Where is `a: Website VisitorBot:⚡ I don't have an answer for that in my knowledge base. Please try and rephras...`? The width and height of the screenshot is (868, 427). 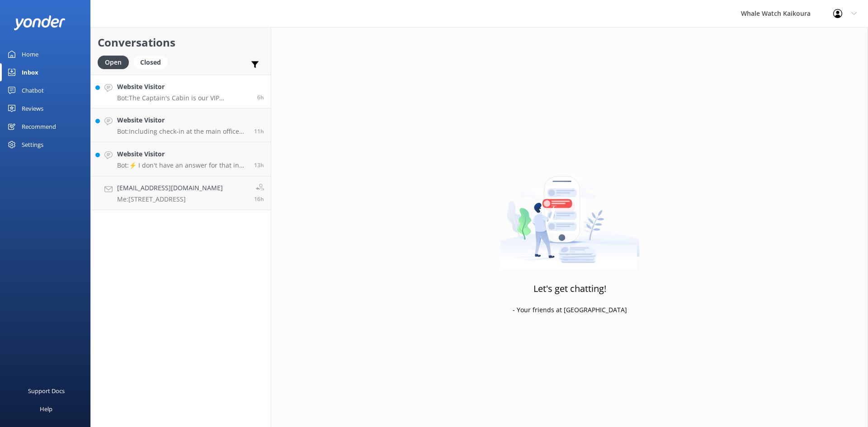 a: Website VisitorBot:⚡ I don't have an answer for that in my knowledge base. Please try and rephras... is located at coordinates (181, 159).